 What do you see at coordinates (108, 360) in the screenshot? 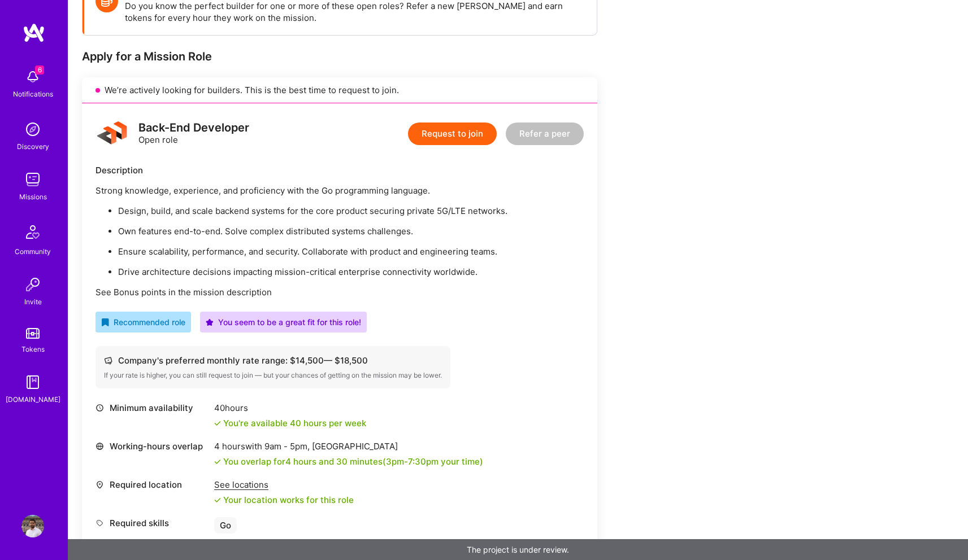
I see `i: icon Cash` at bounding box center [108, 360].